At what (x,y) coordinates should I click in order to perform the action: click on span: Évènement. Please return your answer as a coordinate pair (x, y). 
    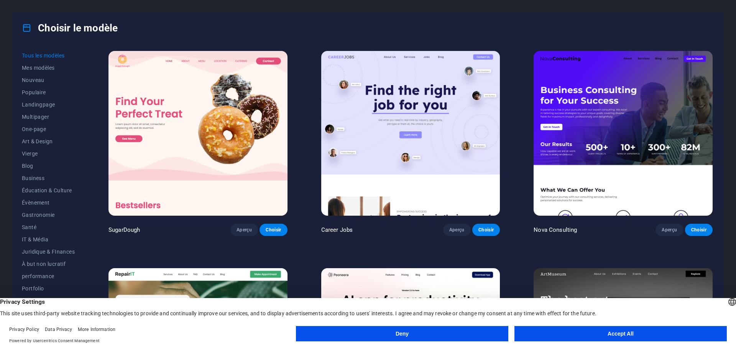
    Looking at the image, I should click on (48, 203).